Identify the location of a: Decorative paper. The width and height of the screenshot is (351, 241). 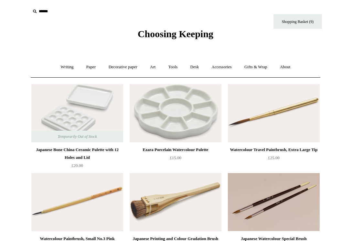
(123, 67).